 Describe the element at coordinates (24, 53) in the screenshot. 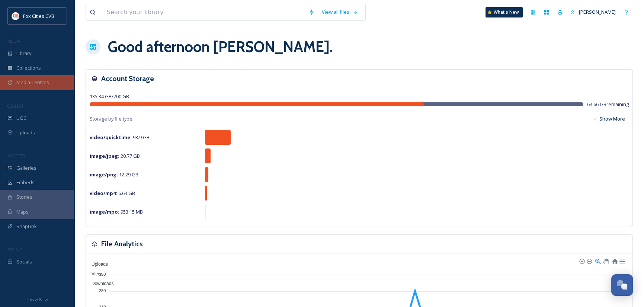

I see `span: Library` at that location.